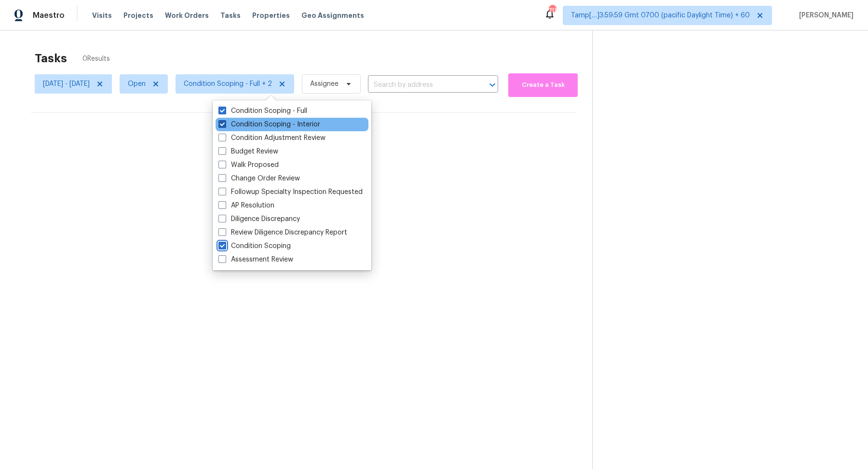 This screenshot has height=469, width=868. I want to click on label: AP Resolution, so click(247, 205).